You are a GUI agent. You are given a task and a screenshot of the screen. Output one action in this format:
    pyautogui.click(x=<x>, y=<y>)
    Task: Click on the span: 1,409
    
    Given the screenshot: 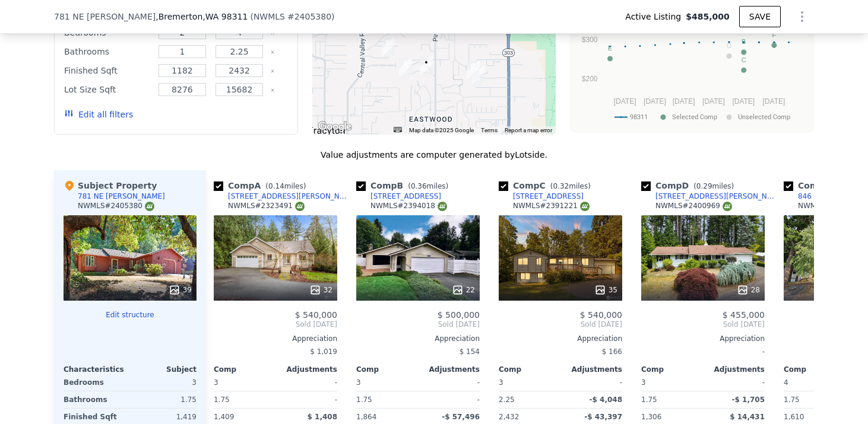 What is the action you would take?
    pyautogui.click(x=224, y=417)
    